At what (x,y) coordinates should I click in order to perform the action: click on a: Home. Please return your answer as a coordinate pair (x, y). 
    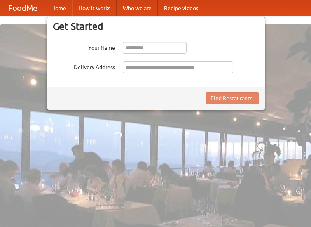
    Looking at the image, I should click on (59, 8).